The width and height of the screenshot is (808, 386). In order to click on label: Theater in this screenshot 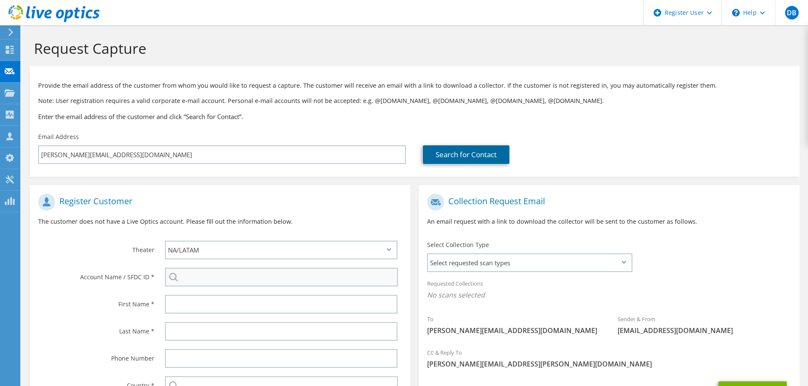, I will do `click(96, 248)`.